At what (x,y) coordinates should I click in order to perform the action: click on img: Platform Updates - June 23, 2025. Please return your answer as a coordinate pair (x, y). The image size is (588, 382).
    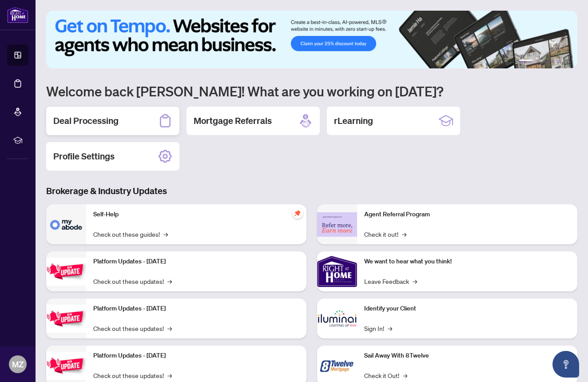
    Looking at the image, I should click on (66, 365).